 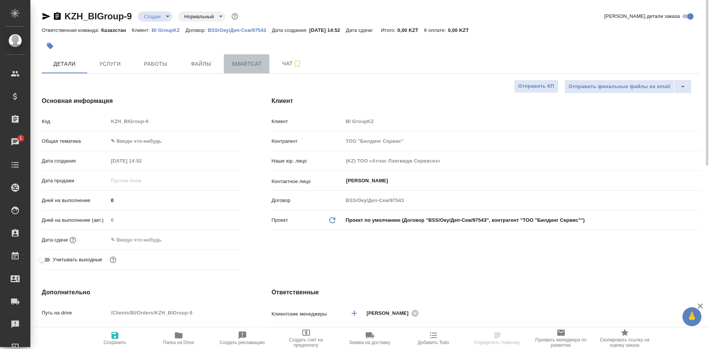 What do you see at coordinates (155, 64) in the screenshot?
I see `span: Работы` at bounding box center [155, 64].